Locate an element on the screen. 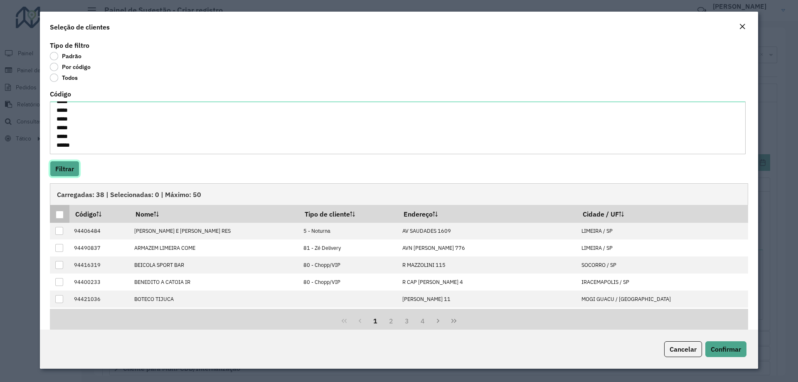 The image size is (798, 382). em: Fechar is located at coordinates (742, 27).